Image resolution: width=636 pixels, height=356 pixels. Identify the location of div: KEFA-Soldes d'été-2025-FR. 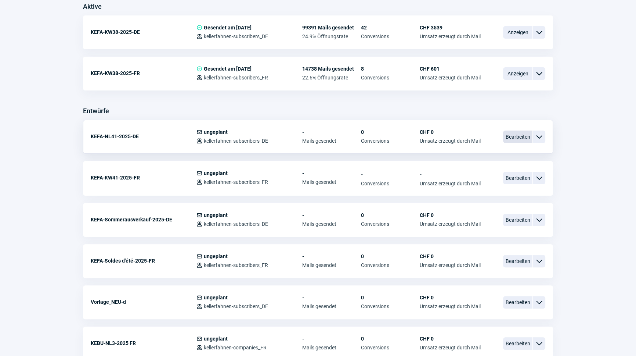
(144, 261).